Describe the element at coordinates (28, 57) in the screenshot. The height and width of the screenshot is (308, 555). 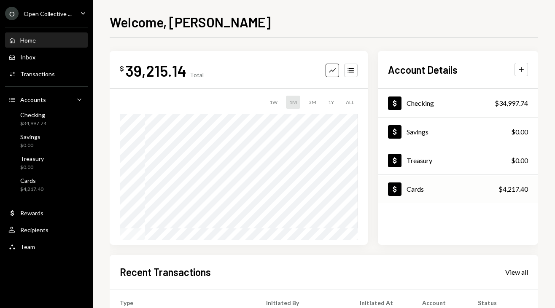
I see `div: Inbox` at that location.